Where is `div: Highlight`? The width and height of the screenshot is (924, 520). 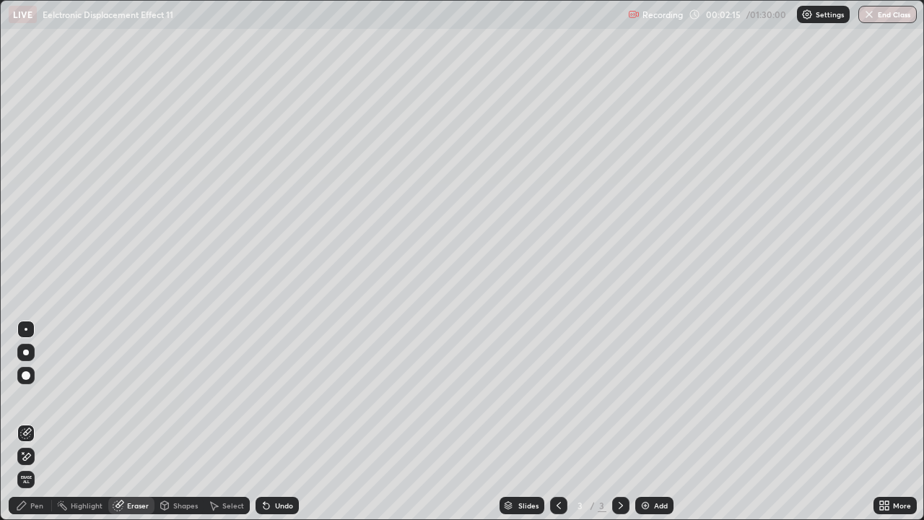 div: Highlight is located at coordinates (87, 505).